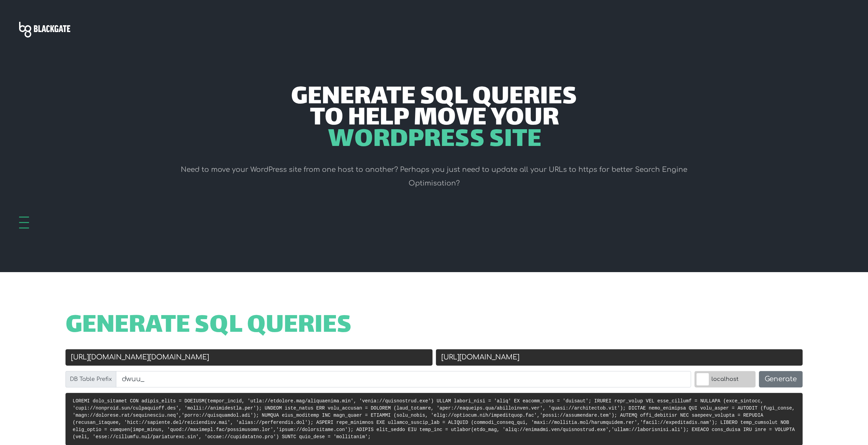  What do you see at coordinates (725, 379) in the screenshot?
I see `label: localhost` at bounding box center [725, 379].